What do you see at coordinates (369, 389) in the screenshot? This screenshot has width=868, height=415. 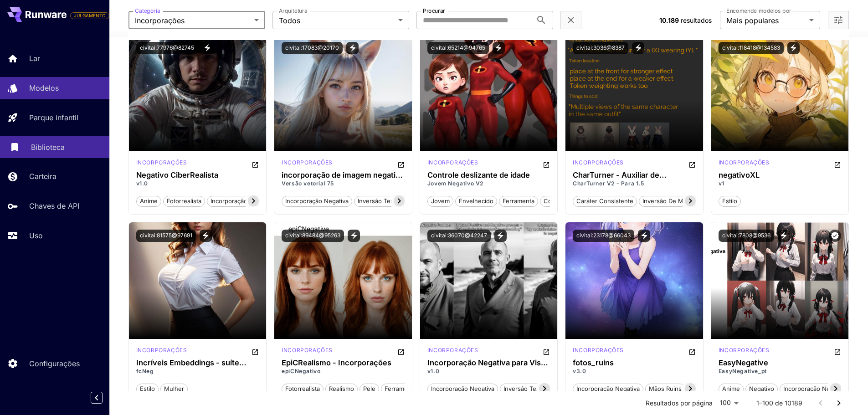 I see `button: pele` at bounding box center [369, 389].